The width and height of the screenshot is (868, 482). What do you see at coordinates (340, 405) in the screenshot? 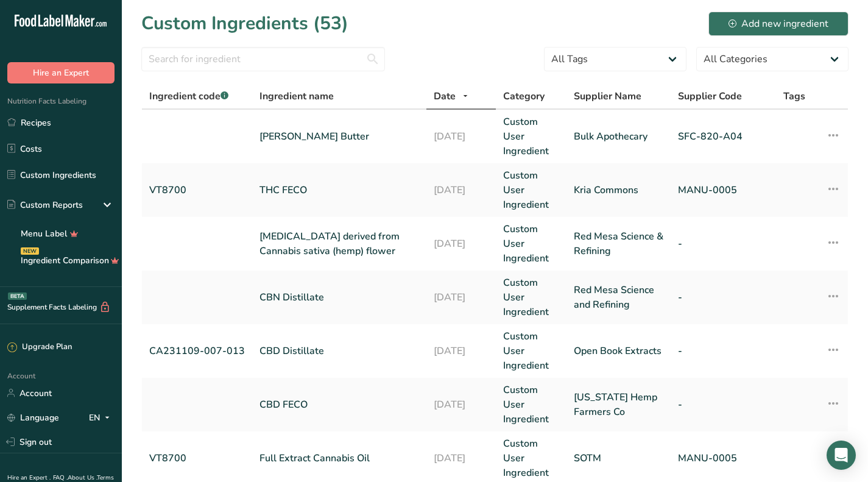
I see `a: CBD FECO` at bounding box center [340, 405].